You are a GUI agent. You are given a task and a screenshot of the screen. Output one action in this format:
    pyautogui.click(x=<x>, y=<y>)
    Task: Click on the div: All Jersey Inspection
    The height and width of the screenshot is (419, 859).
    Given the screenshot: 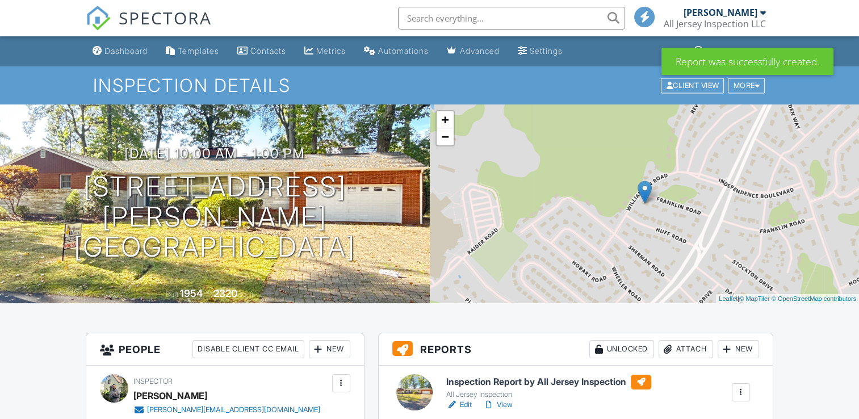 What is the action you would take?
    pyautogui.click(x=549, y=395)
    